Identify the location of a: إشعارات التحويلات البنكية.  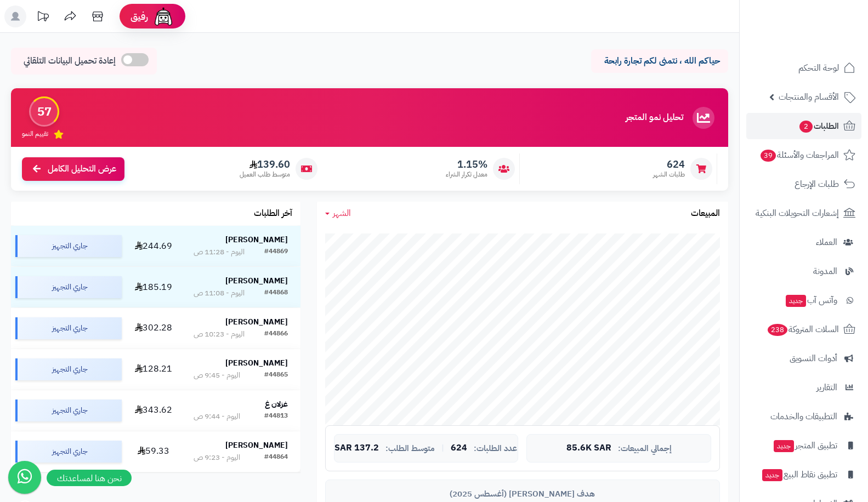
(804, 213).